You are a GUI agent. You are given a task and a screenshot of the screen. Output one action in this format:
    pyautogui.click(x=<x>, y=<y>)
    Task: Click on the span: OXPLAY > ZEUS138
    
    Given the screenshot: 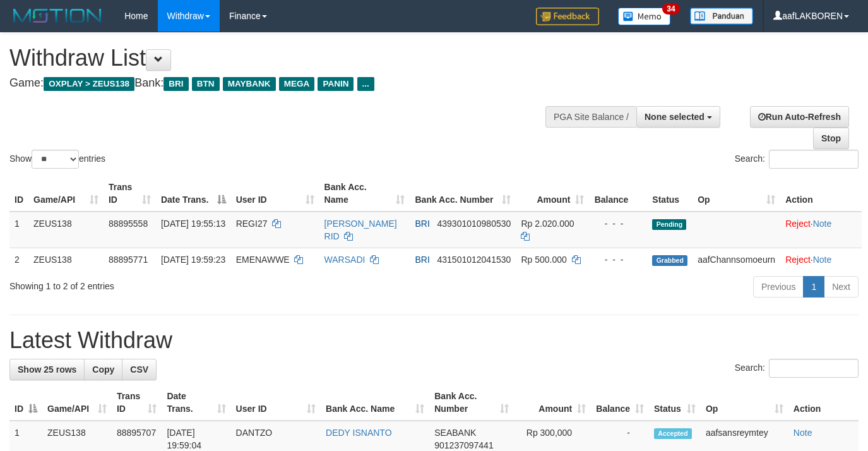 What is the action you would take?
    pyautogui.click(x=89, y=84)
    